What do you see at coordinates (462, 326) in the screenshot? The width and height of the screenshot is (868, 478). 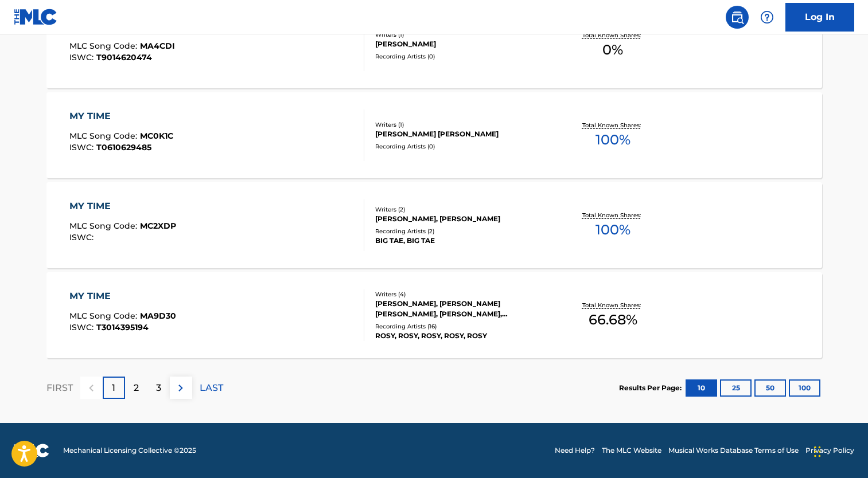 I see `div: Recording Artists ( 16 )` at bounding box center [462, 326].